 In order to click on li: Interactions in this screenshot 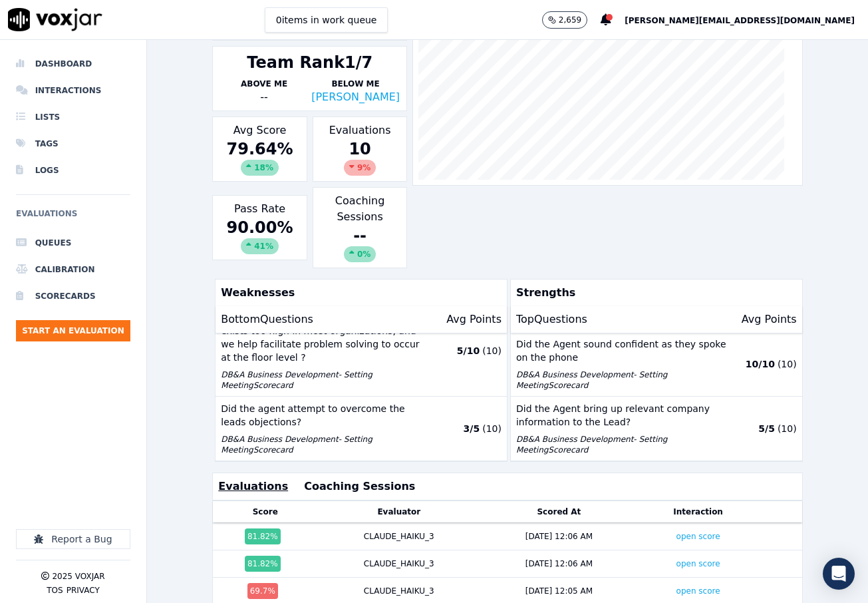, I will do `click(73, 90)`.